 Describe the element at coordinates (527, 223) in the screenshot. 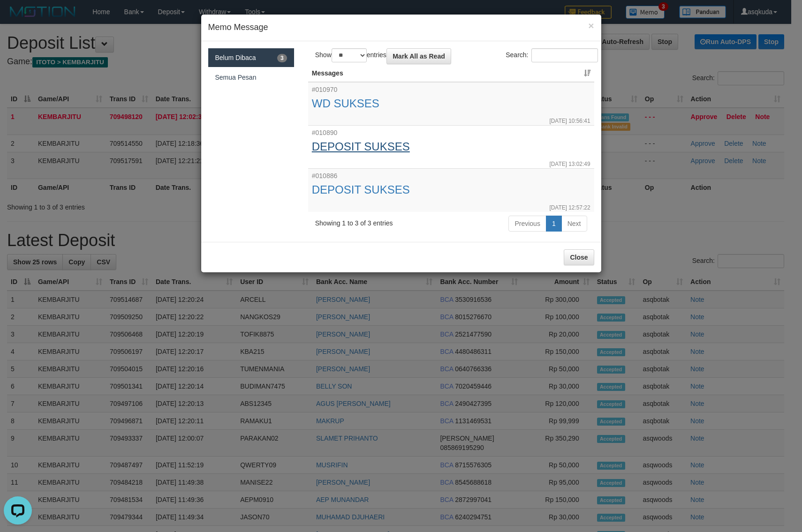

I see `a: Previous` at that location.